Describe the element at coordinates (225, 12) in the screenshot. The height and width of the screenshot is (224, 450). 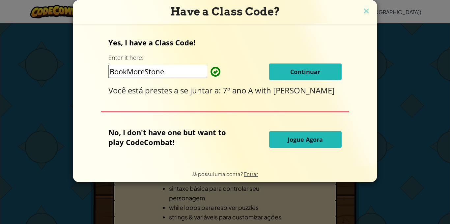
I see `span: Have a Class Code?` at that location.